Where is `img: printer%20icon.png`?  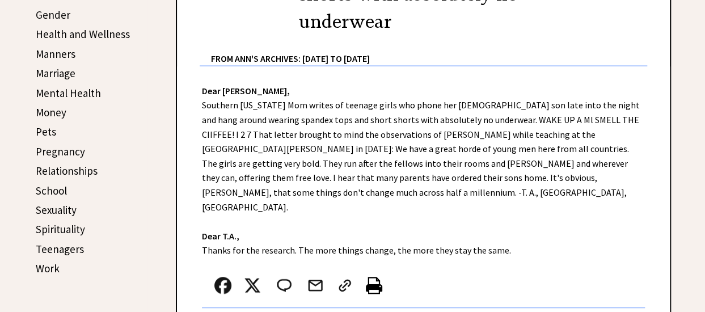
img: printer%20icon.png is located at coordinates (374, 285).